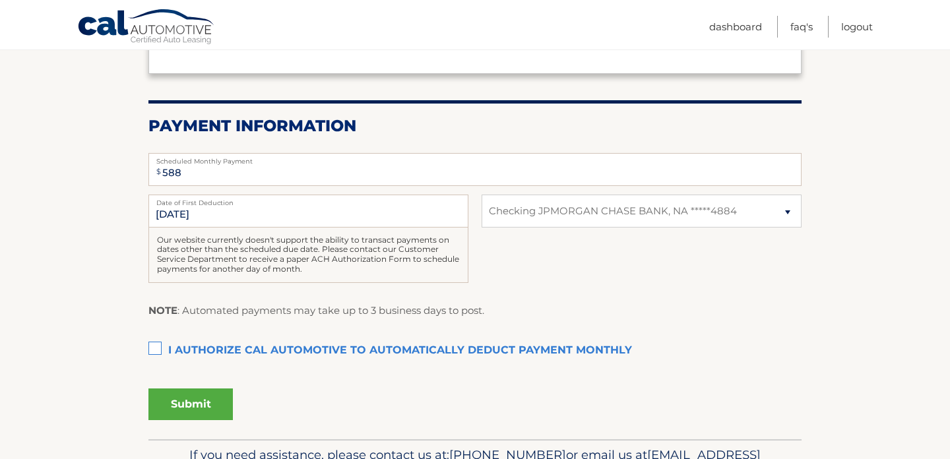 The width and height of the screenshot is (950, 459). Describe the element at coordinates (857, 26) in the screenshot. I see `a: Logout` at that location.